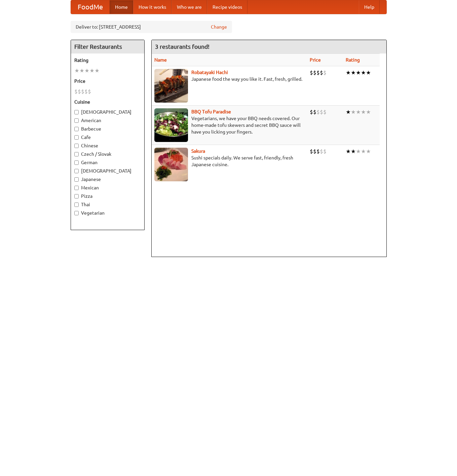 The image size is (457, 476). I want to click on a: Recipe videos, so click(227, 7).